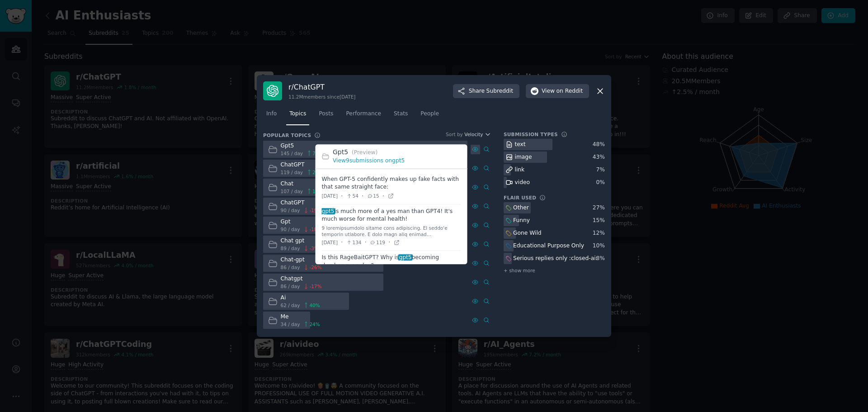 The height and width of the screenshot is (412, 868). Describe the element at coordinates (292, 153) in the screenshot. I see `span: 145 / day` at that location.